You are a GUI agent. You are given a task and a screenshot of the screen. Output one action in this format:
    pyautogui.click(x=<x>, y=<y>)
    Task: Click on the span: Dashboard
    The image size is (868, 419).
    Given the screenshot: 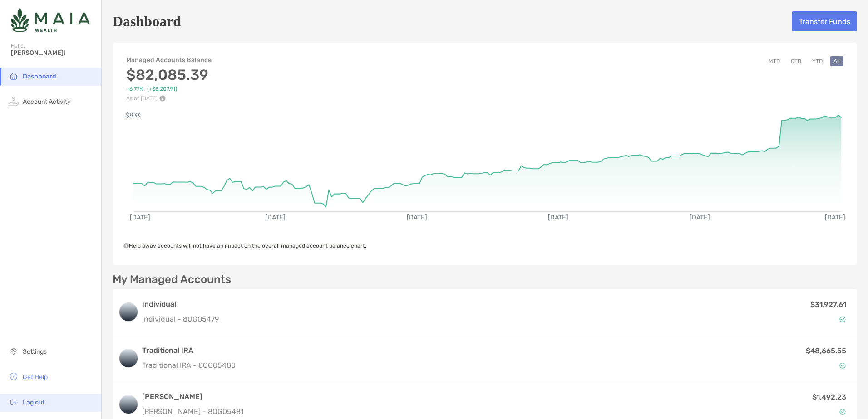 What is the action you would take?
    pyautogui.click(x=39, y=76)
    